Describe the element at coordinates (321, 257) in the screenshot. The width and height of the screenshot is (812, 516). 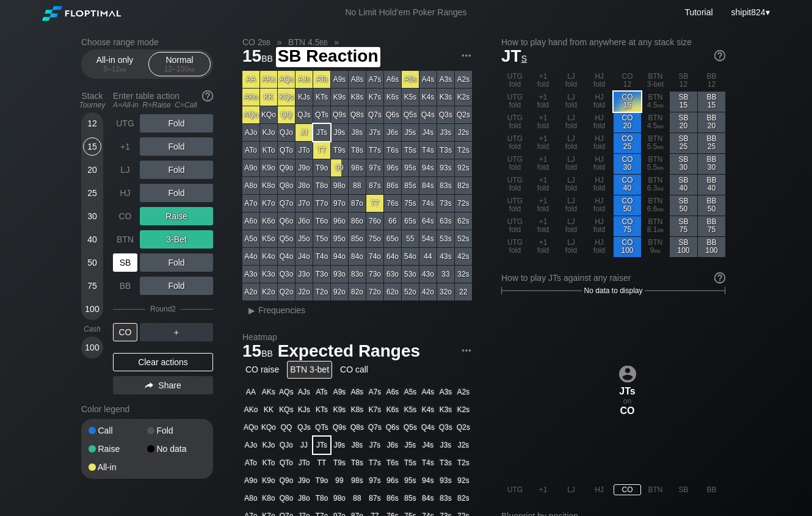
I see `div: T4o` at that location.